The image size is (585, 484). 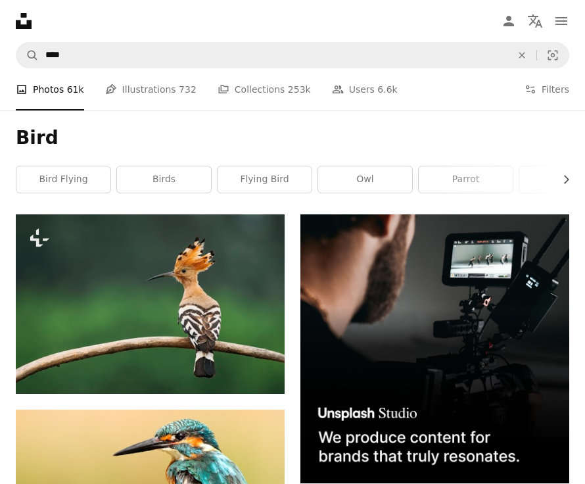 I want to click on span: 6.6k, so click(x=387, y=89).